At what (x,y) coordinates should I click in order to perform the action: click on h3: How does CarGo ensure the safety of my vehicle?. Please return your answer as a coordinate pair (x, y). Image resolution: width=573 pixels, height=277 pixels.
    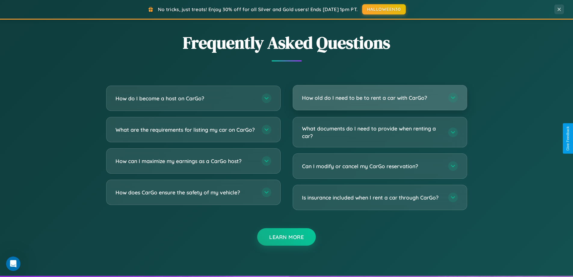
    Looking at the image, I should click on (186, 192).